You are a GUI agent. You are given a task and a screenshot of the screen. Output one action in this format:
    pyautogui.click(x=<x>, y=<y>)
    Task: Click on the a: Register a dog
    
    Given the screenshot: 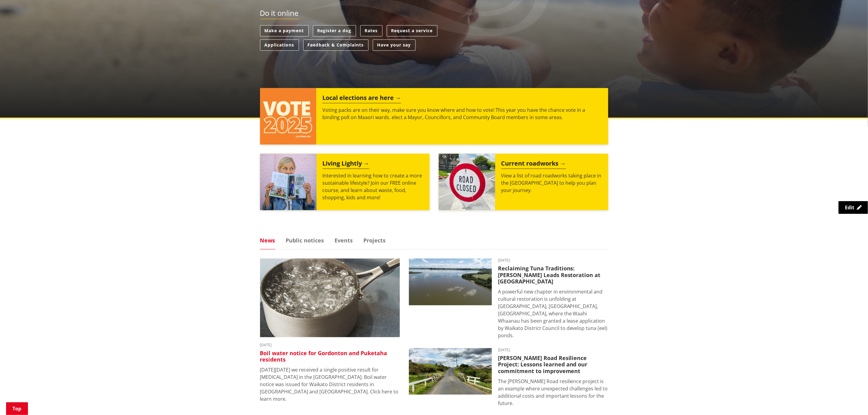 What is the action you would take?
    pyautogui.click(x=334, y=31)
    